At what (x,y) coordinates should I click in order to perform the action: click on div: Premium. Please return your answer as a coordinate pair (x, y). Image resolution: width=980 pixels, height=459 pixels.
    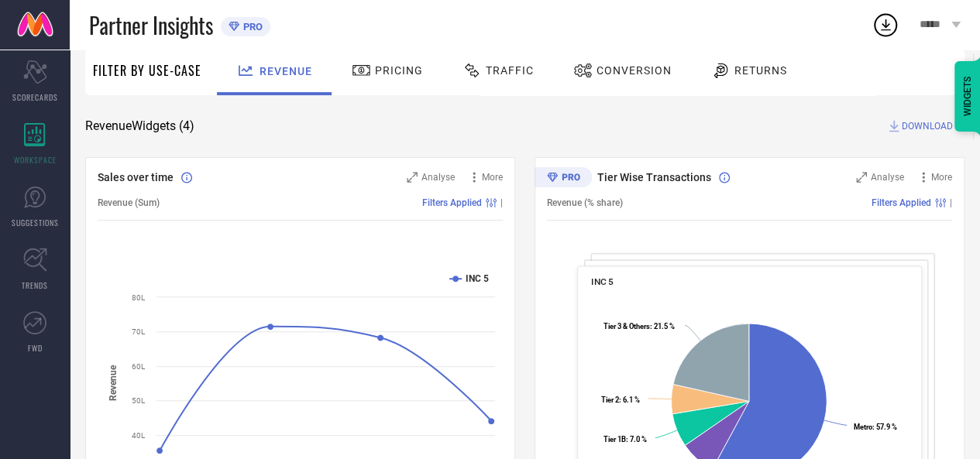
    Looking at the image, I should click on (563, 178).